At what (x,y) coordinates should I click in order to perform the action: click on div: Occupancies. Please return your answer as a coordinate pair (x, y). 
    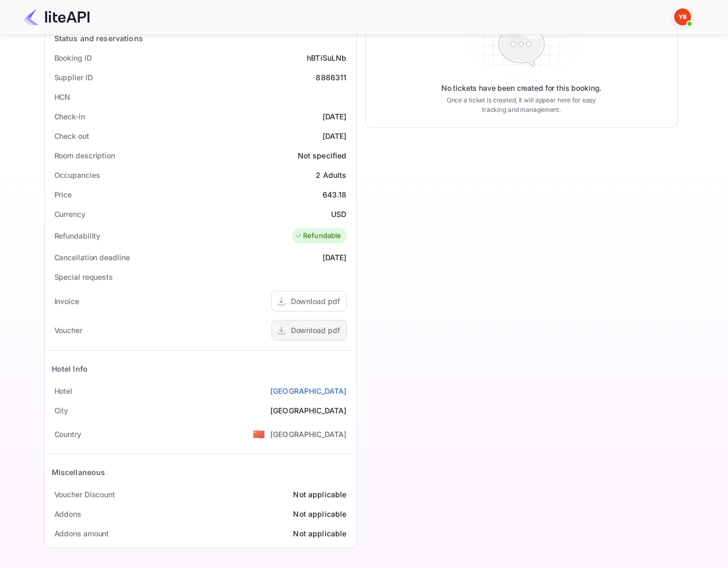
    Looking at the image, I should click on (77, 175).